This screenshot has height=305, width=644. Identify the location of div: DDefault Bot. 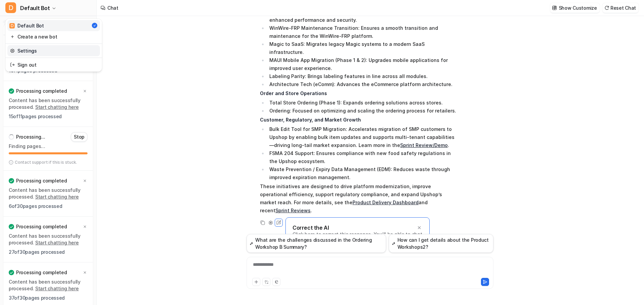
(54, 45).